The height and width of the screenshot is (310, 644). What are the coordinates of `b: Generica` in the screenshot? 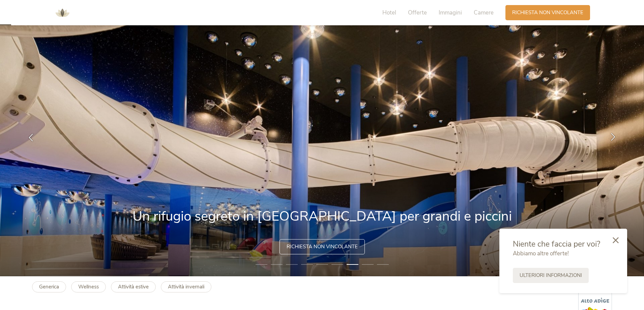 It's located at (49, 287).